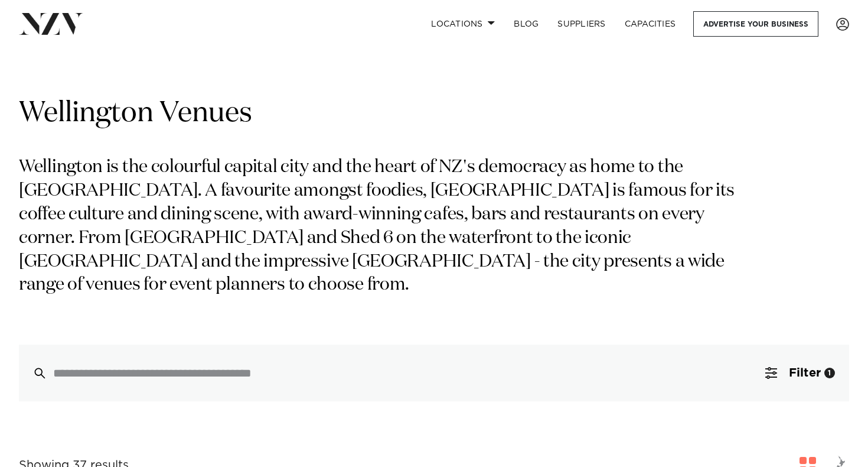  I want to click on a: SUPPLIERS, so click(581, 24).